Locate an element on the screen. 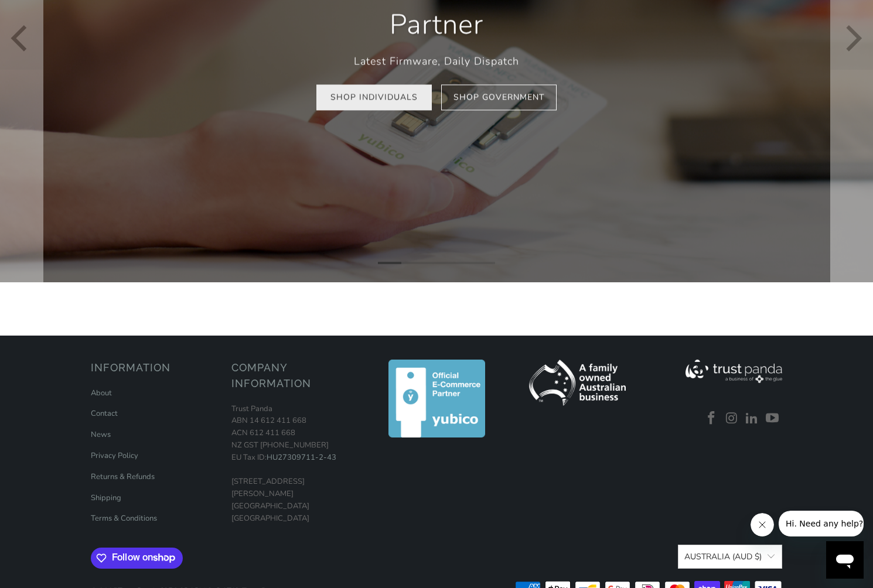  li: Page dot 5 is located at coordinates (483, 263).